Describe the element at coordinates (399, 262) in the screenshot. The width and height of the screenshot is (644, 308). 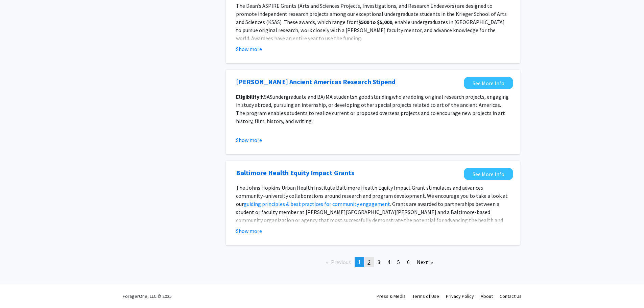
I see `span: 5` at that location.